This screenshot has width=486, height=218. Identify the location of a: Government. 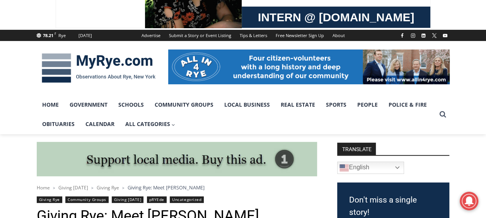
(88, 105).